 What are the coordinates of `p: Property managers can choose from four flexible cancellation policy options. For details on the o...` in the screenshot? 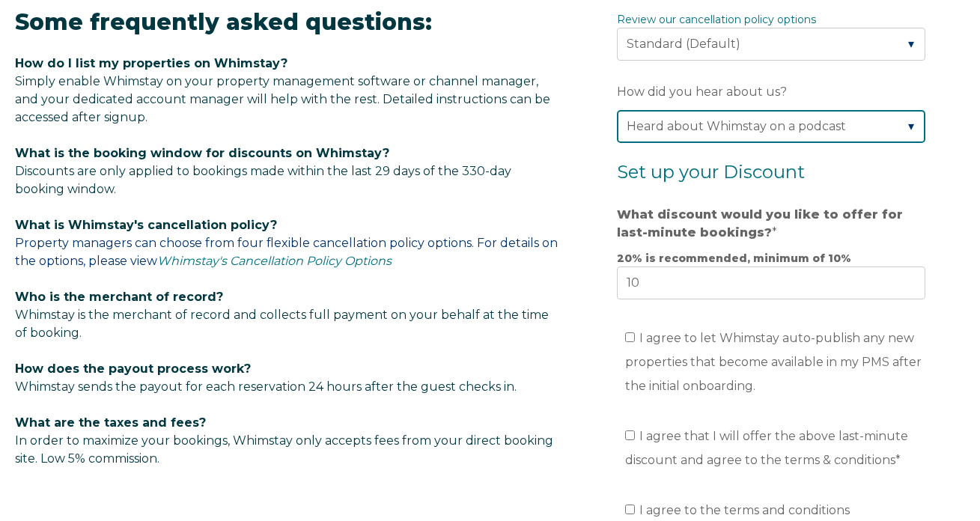 It's located at (287, 243).